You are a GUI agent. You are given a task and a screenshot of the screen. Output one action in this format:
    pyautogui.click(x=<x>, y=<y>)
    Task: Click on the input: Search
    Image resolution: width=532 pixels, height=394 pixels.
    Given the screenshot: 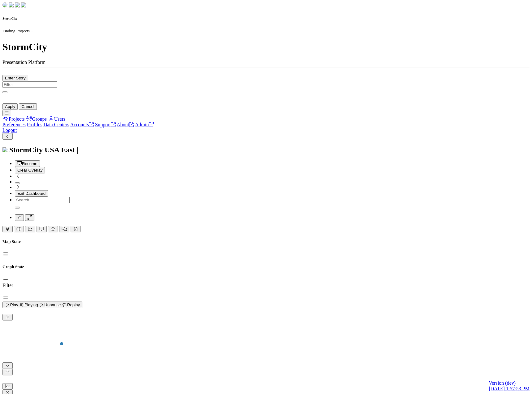 What is the action you would take?
    pyautogui.click(x=42, y=199)
    